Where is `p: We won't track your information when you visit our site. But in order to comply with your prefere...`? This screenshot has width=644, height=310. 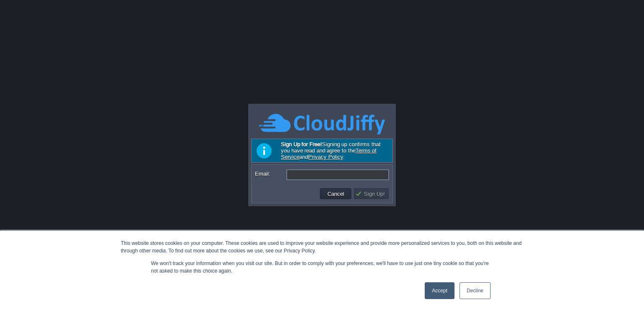
p: We won't track your information when you visit our site. But in order to comply with your prefere... is located at coordinates (322, 267).